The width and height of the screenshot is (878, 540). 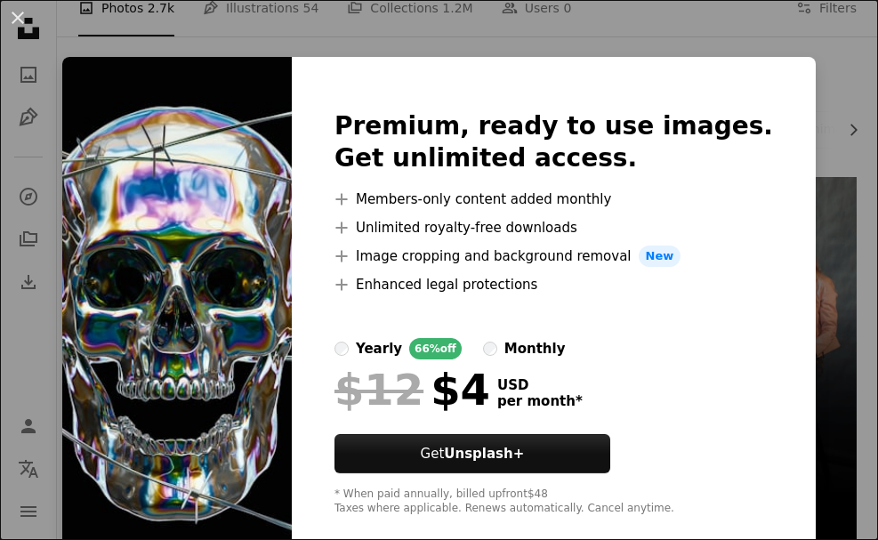 I want to click on div: yearly, so click(x=379, y=349).